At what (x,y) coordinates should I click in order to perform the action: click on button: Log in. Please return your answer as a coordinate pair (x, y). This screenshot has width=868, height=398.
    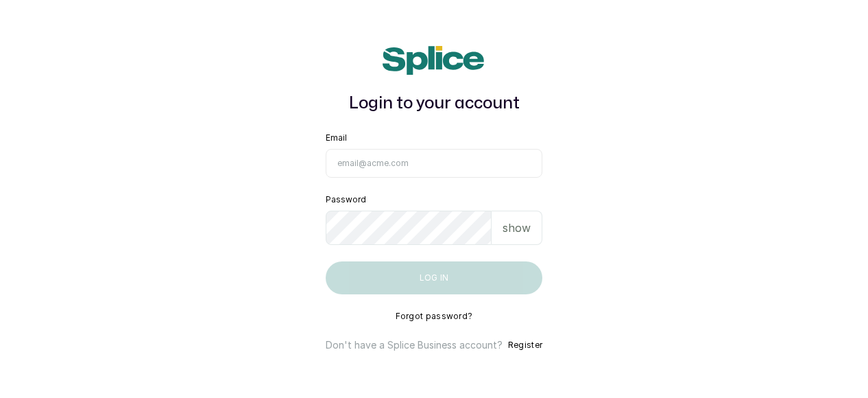
    Looking at the image, I should click on (434, 278).